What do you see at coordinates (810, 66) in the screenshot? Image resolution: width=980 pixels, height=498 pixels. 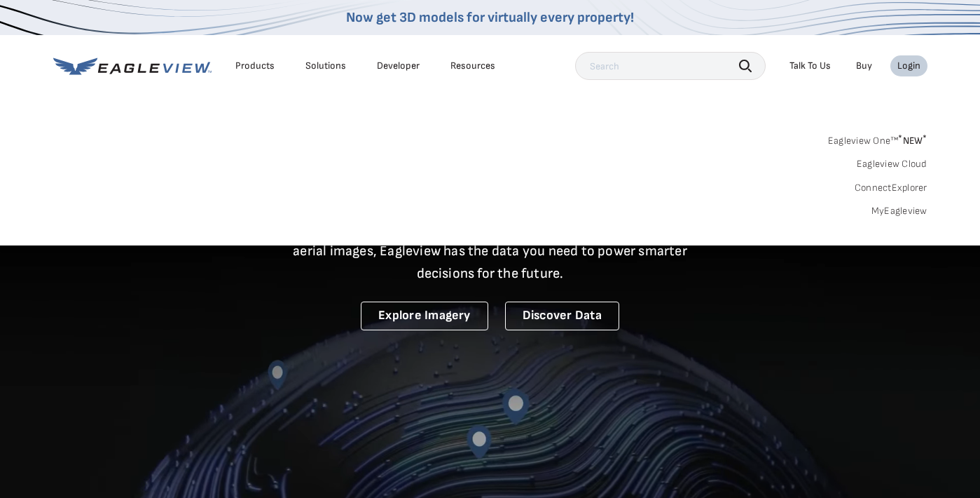 I see `div: Talk To Us` at bounding box center [810, 66].